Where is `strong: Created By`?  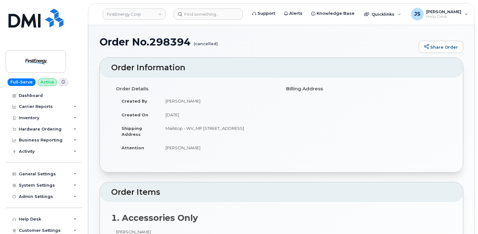 strong: Created By is located at coordinates (134, 101).